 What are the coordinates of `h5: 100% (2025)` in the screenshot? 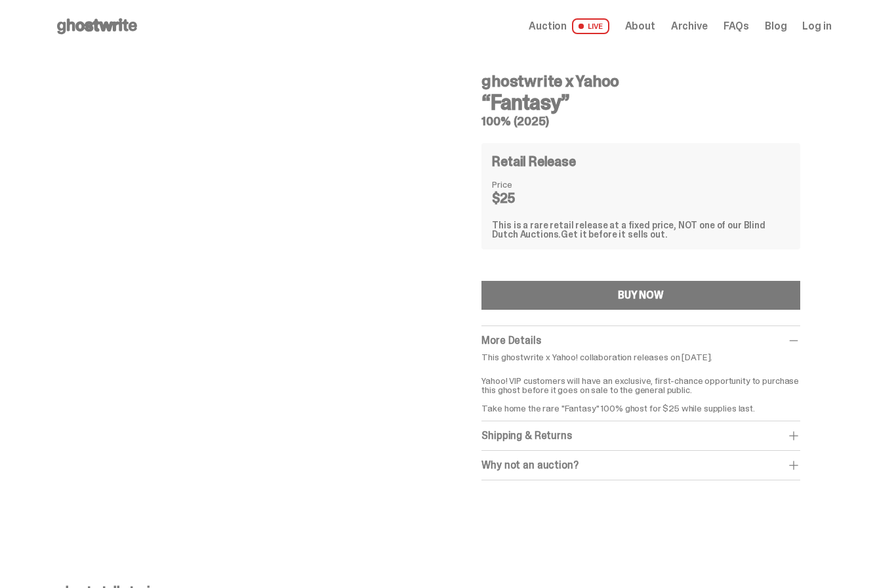 It's located at (640, 121).